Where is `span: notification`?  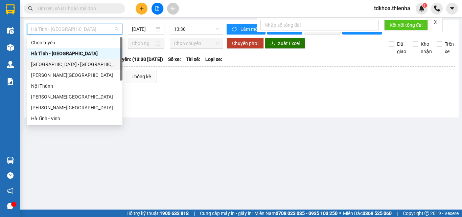
span: notification is located at coordinates (10, 191).